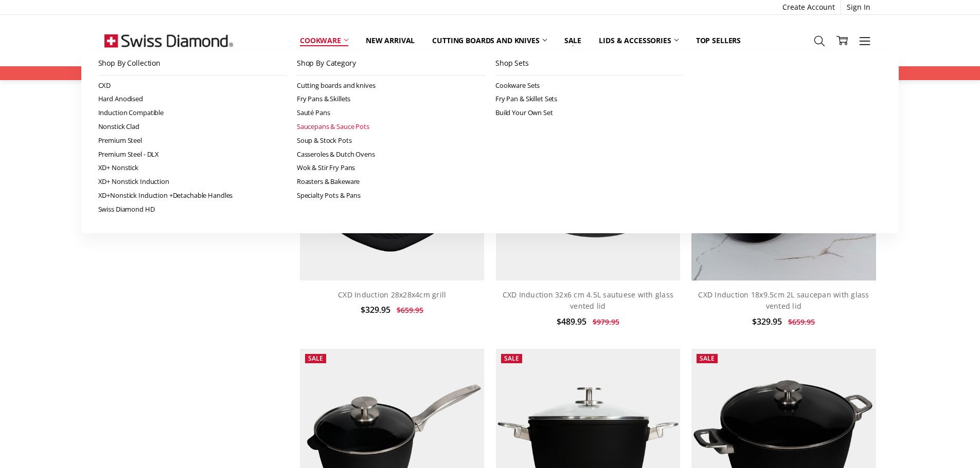  What do you see at coordinates (783, 300) in the screenshot?
I see `a: CXD Induction 18x9.5cm 2L saucepan with glass vented lid` at bounding box center [783, 300].